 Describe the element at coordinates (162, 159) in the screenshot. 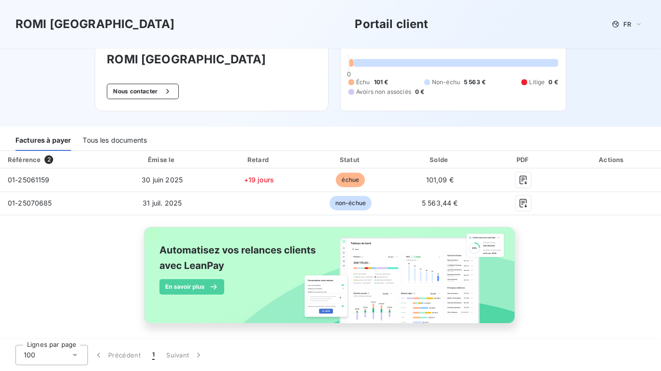

I see `div: Émise le` at that location.